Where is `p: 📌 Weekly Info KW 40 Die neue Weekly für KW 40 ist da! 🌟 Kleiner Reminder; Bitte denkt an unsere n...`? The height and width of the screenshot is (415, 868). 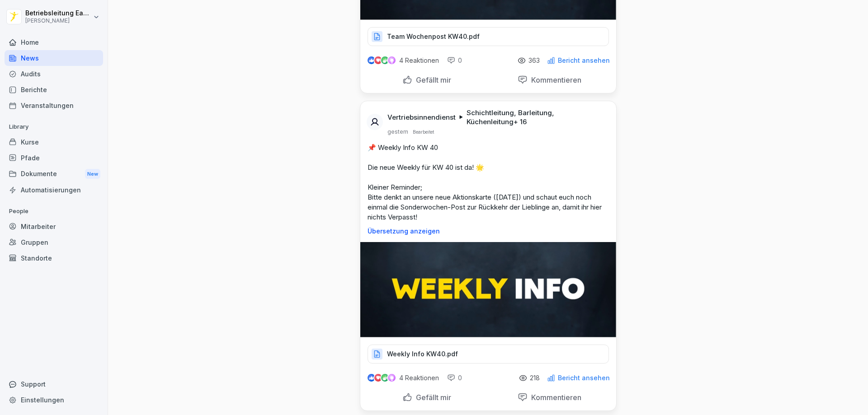
p: 📌 Weekly Info KW 40 Die neue Weekly für KW 40 ist da! 🌟 Kleiner Reminder; Bitte denkt an unsere n... is located at coordinates (488, 183).